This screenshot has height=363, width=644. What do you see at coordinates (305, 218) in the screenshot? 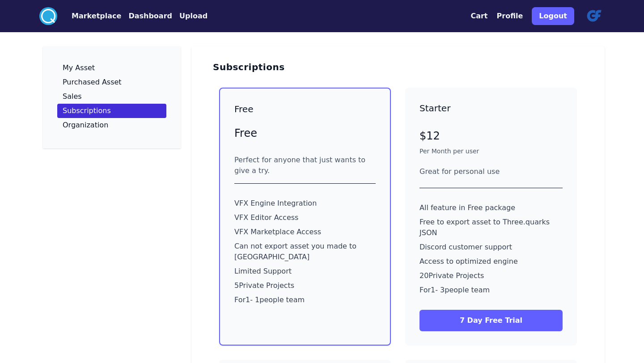
I see `p: VFX Editor Access` at bounding box center [305, 218].